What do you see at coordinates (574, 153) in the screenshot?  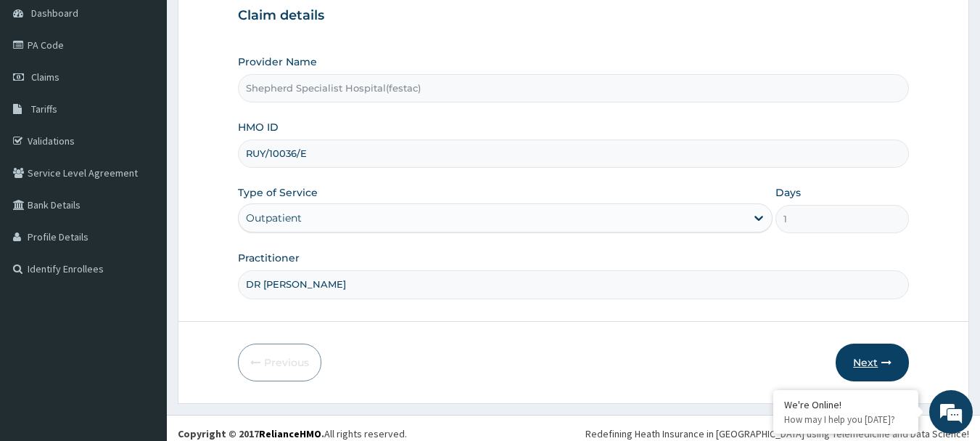 I see `input: Enter HMO ID` at bounding box center [574, 153].